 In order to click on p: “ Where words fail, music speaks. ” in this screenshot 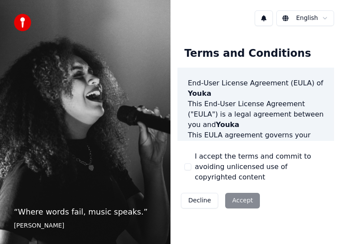, I will do `click(85, 212)`.